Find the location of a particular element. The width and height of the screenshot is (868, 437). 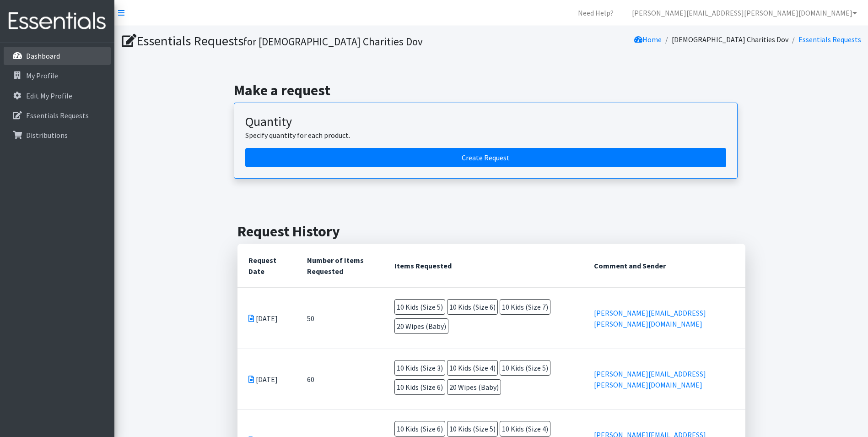

p: Essentials Requests is located at coordinates (57, 115).